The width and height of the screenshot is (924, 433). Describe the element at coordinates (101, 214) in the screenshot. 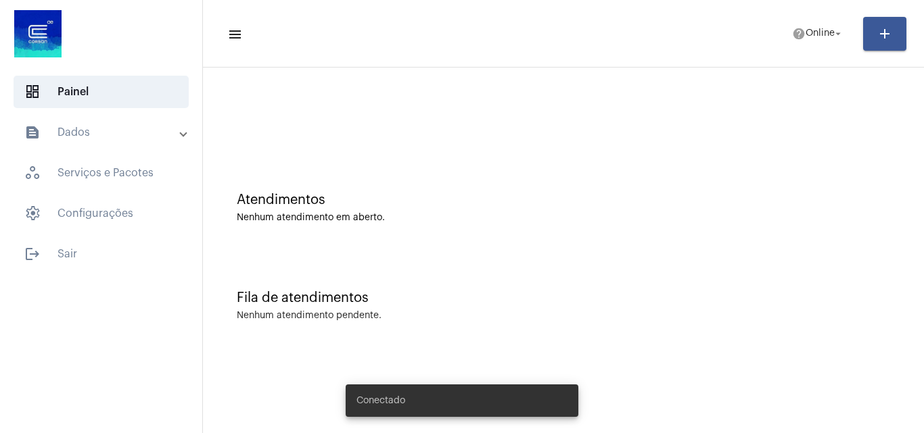

I see `span: Configurações` at that location.